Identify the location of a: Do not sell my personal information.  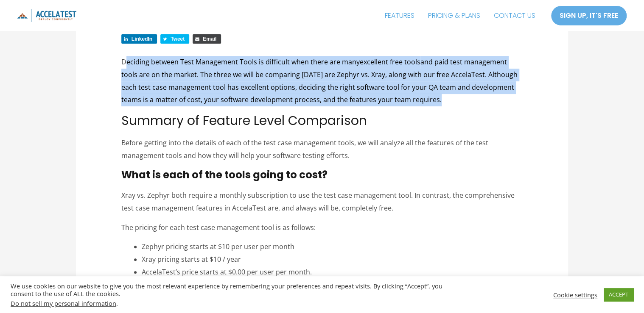
(63, 304).